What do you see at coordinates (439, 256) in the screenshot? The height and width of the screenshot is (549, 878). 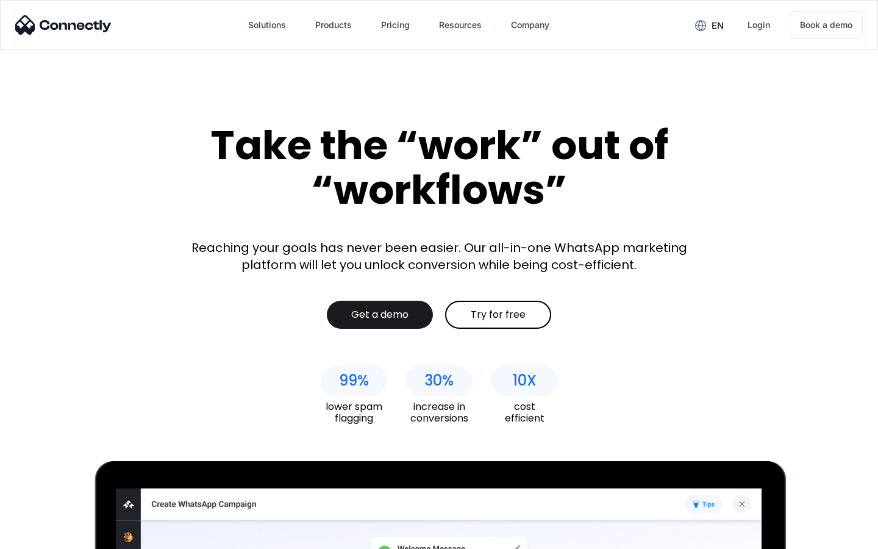 I see `div: Reaching your goals has never been easier. Our all-in-one WhatsApp marketing platform will let yo...` at bounding box center [439, 256].